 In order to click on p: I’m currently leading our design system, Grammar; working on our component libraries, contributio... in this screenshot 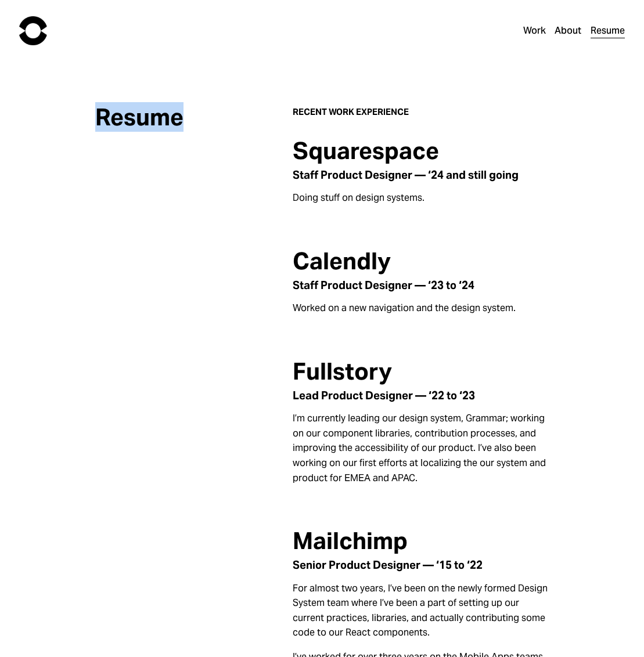, I will do `click(421, 449)`.